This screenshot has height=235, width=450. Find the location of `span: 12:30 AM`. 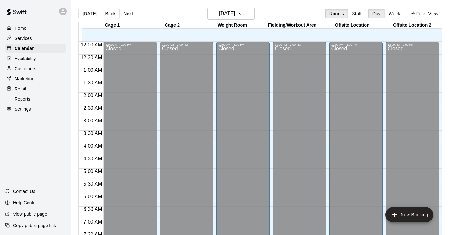

span: 12:30 AM is located at coordinates (91, 57).